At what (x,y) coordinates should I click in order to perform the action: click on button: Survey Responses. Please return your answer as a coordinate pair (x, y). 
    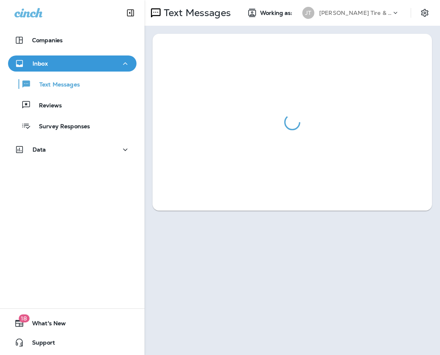
    Looking at the image, I should click on (72, 126).